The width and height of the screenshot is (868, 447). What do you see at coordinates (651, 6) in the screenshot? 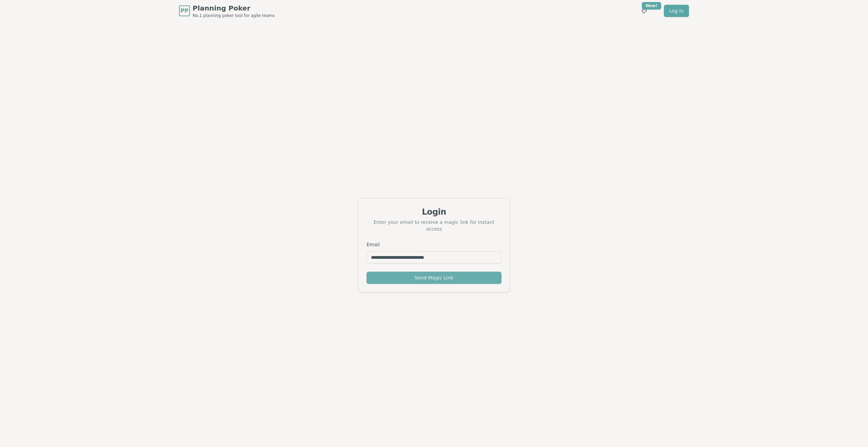
I see `div: New!` at bounding box center [651, 6].